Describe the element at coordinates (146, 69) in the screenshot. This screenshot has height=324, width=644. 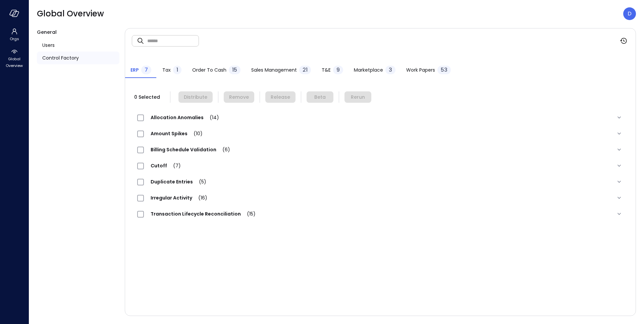
I see `span: 7` at that location.